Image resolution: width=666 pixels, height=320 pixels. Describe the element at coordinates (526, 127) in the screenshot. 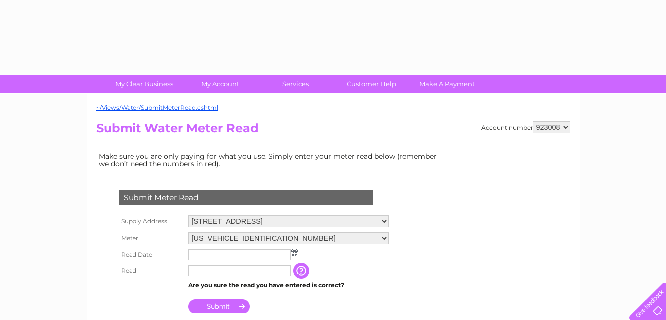

I see `div: Account number` at that location.